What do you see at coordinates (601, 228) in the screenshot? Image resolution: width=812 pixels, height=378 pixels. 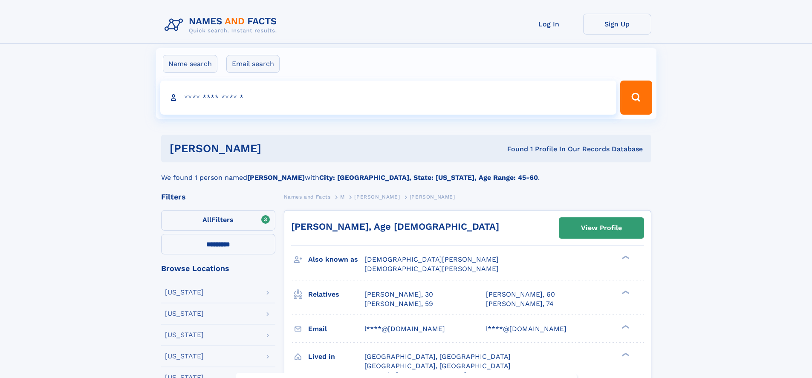 I see `a: View Profile` at bounding box center [601, 228].